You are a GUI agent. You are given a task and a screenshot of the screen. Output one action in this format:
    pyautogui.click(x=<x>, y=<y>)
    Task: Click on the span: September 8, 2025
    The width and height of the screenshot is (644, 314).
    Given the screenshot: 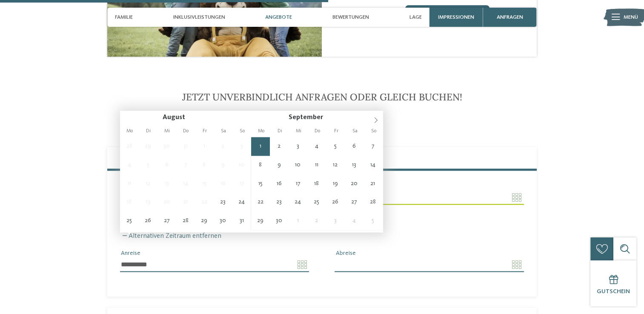 What is the action you would take?
    pyautogui.click(x=261, y=166)
    